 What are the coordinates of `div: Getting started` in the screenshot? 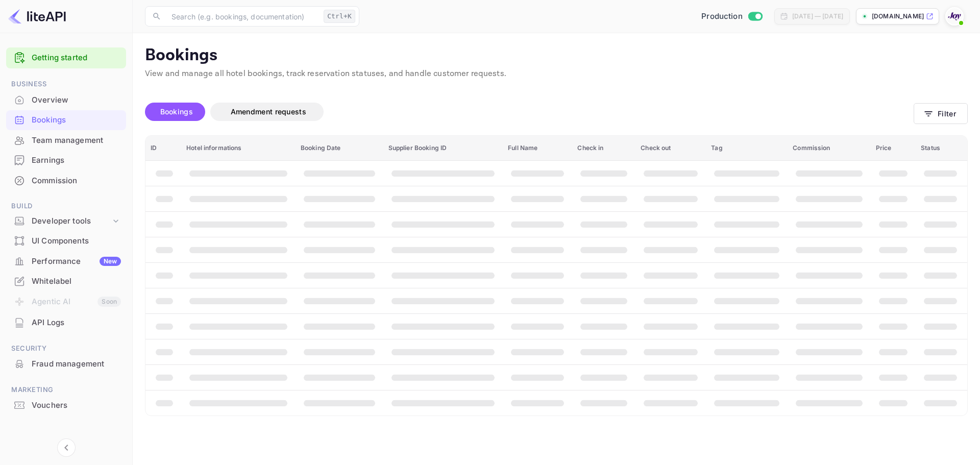 It's located at (66, 58).